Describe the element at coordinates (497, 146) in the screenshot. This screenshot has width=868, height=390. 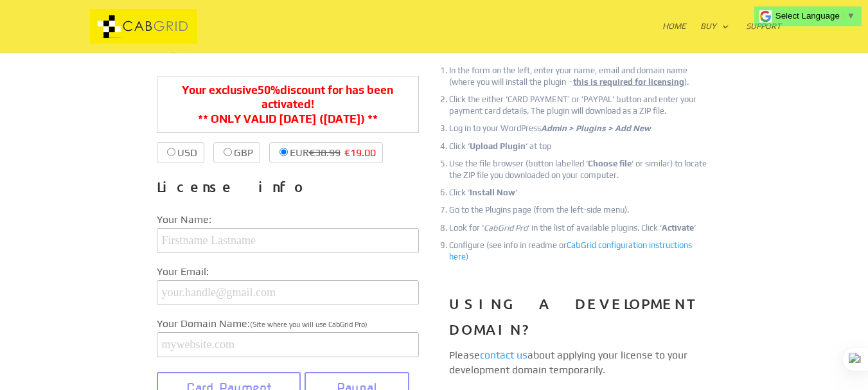
I see `strong: Upload Plugin` at that location.